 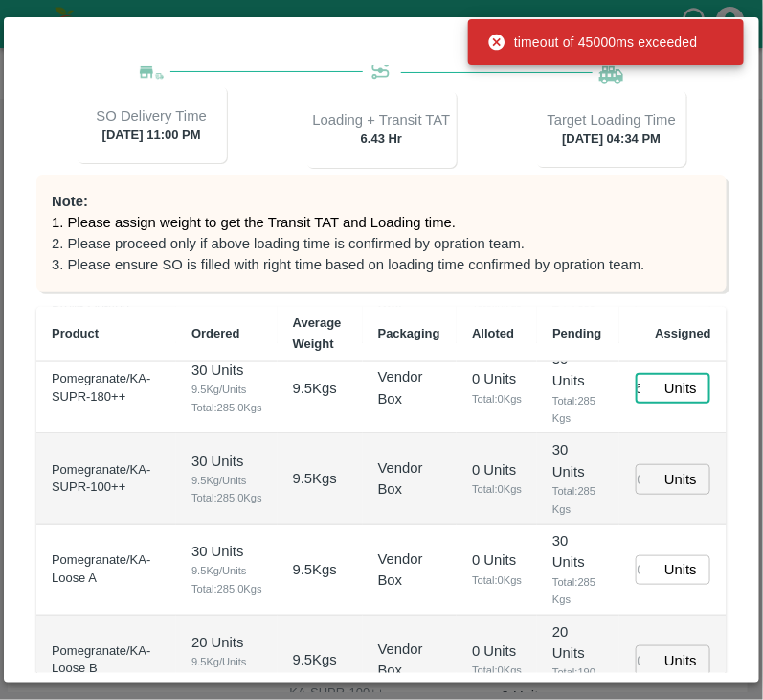 What do you see at coordinates (577, 333) in the screenshot?
I see `b: Pending` at bounding box center [577, 333].